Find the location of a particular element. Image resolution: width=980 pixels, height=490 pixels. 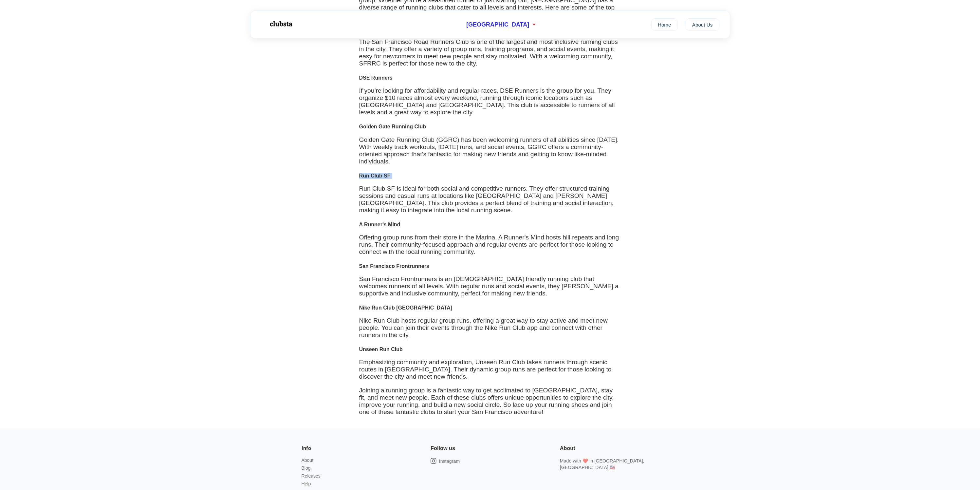

p: Emphasizing community and exploration, Unseen Run Club takes runners through scenic routes in [GE... is located at coordinates (490, 370).